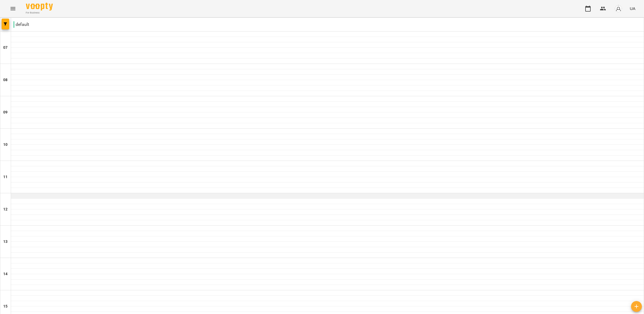 The image size is (644, 314). What do you see at coordinates (633, 9) in the screenshot?
I see `span: UA` at bounding box center [633, 9].